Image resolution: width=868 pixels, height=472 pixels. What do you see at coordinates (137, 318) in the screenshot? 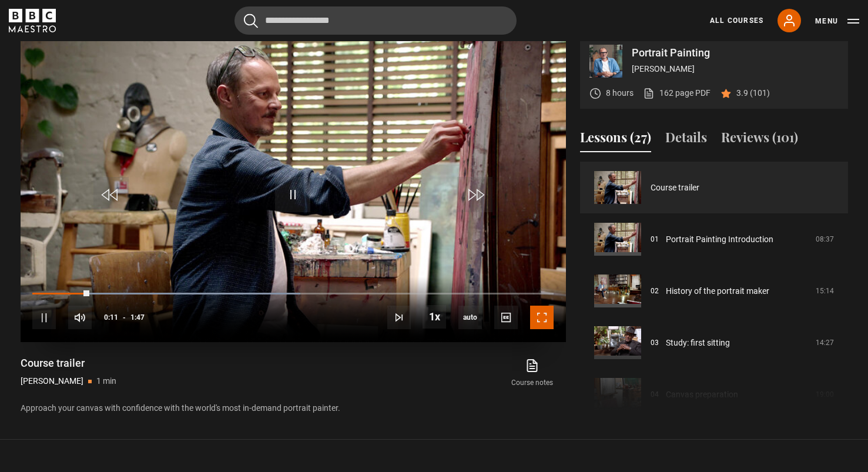
I see `span: 1:47` at bounding box center [137, 318].